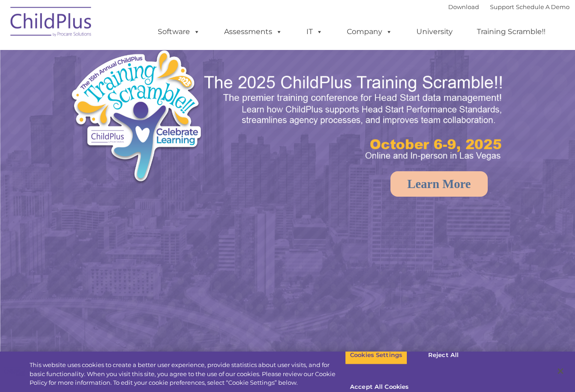 Image resolution: width=575 pixels, height=392 pixels. What do you see at coordinates (439, 184) in the screenshot?
I see `a: Learn More` at bounding box center [439, 184].